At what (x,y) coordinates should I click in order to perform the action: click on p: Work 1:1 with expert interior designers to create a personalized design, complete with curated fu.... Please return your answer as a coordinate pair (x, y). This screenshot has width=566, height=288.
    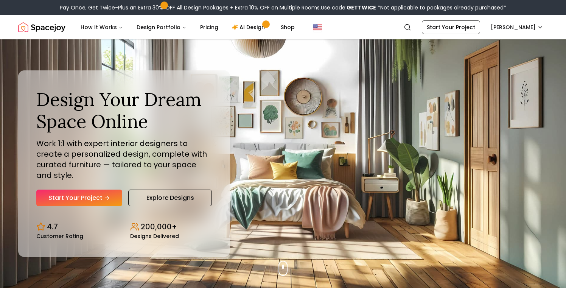
    Looking at the image, I should click on (124, 159).